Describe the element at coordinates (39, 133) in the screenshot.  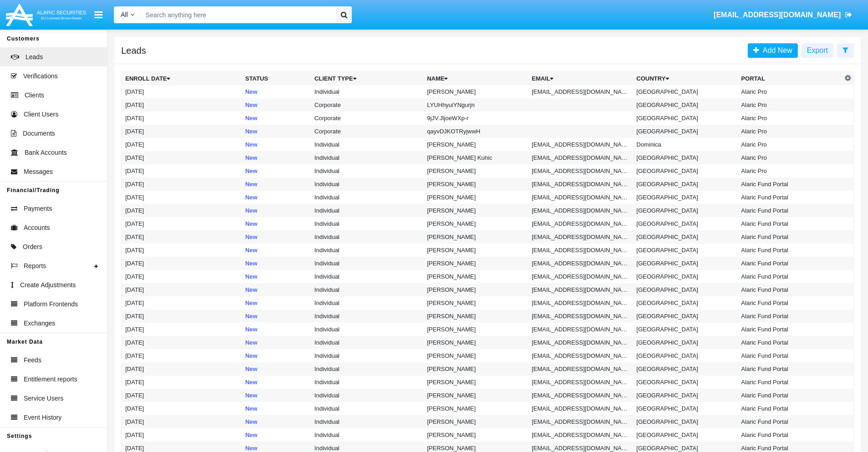
I see `span: Documents` at that location.